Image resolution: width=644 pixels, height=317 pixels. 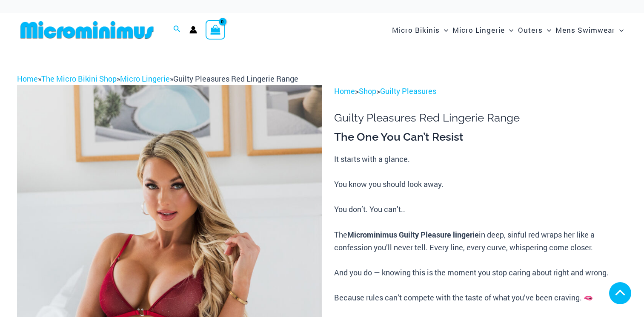 I want to click on span: Guilty Pleasures Red Lingerie Range, so click(x=236, y=79).